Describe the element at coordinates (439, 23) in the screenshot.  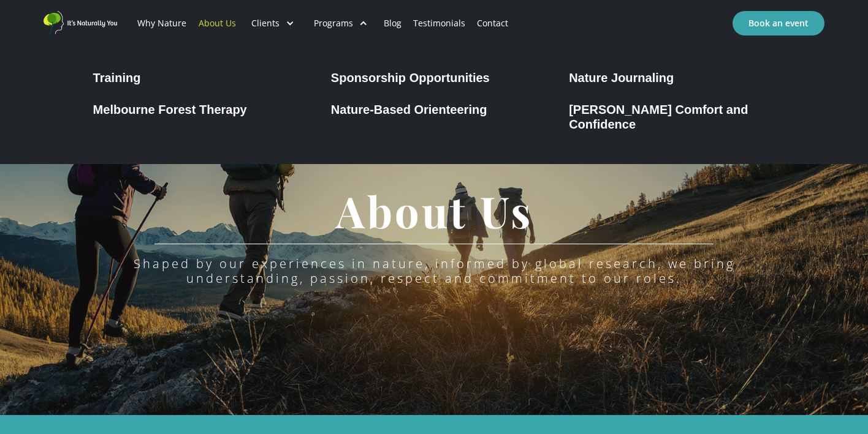
I see `a: Testimonials` at that location.